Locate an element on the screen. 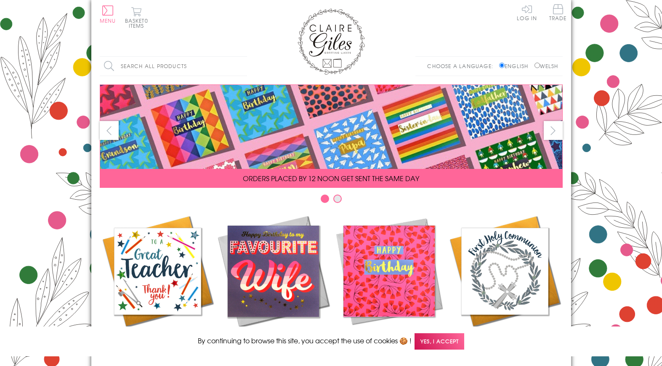 The image size is (662, 366). input: English is located at coordinates (501, 65).